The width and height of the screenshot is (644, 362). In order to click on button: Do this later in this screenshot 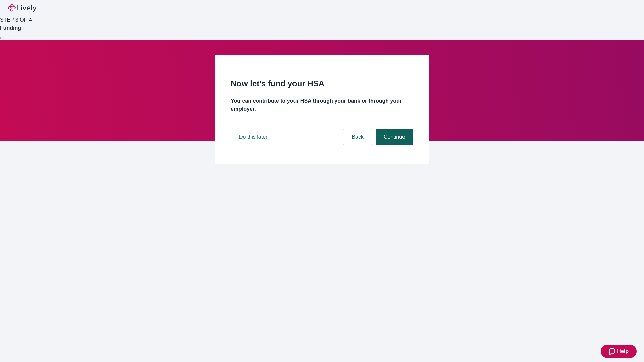, I will do `click(253, 137)`.